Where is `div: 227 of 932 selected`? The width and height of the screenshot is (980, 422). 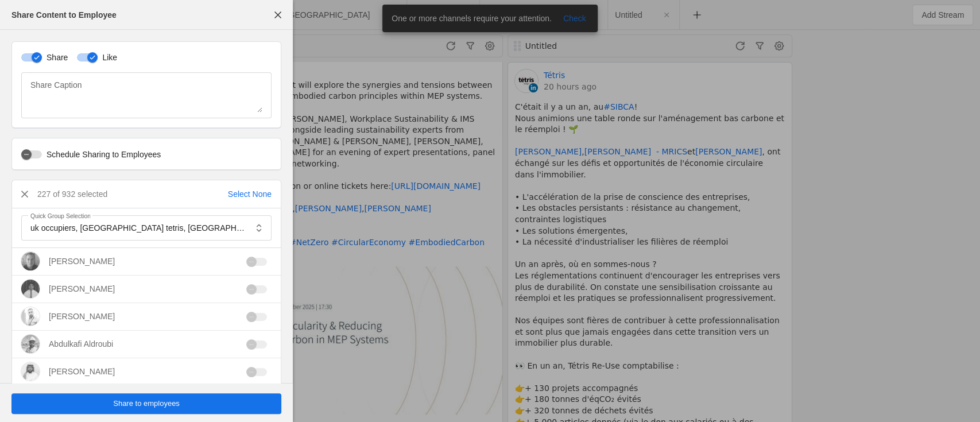 div: 227 of 932 selected is located at coordinates (73, 194).